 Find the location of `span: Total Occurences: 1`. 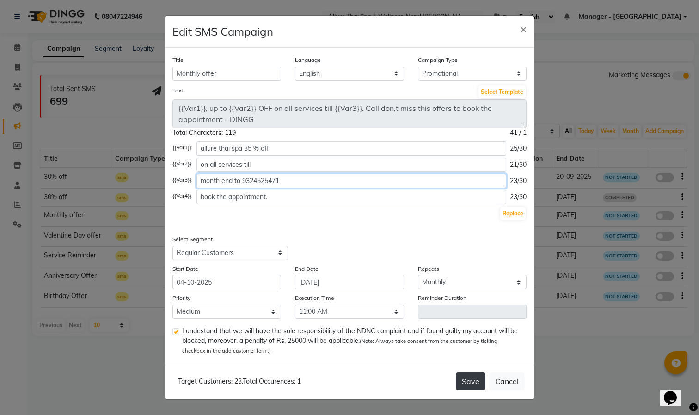

span: Total Occurences: 1 is located at coordinates (272, 381).